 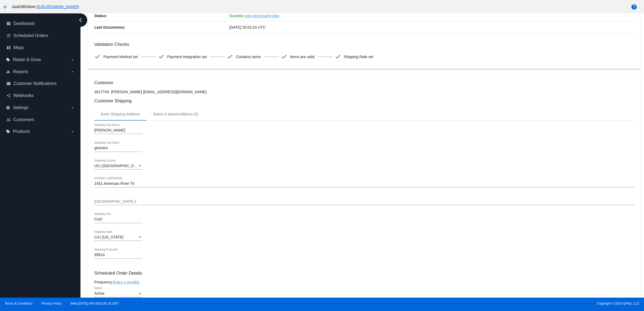 I want to click on h3: Customer, so click(x=364, y=83).